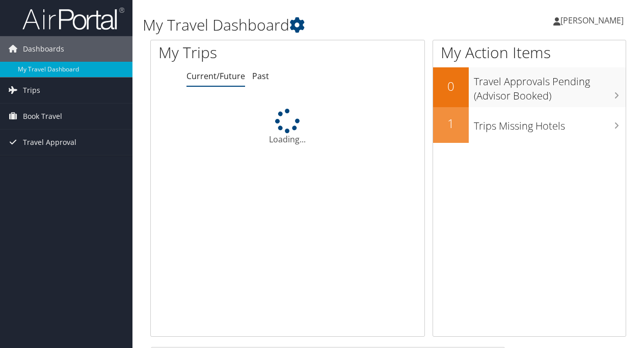 Image resolution: width=644 pixels, height=348 pixels. What do you see at coordinates (230, 53) in the screenshot?
I see `h1: My Trips` at bounding box center [230, 53].